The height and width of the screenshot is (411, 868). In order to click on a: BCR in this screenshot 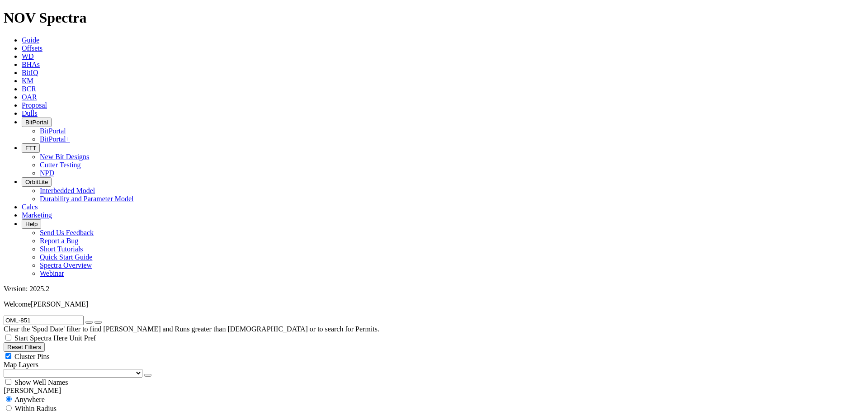, I will do `click(29, 89)`.